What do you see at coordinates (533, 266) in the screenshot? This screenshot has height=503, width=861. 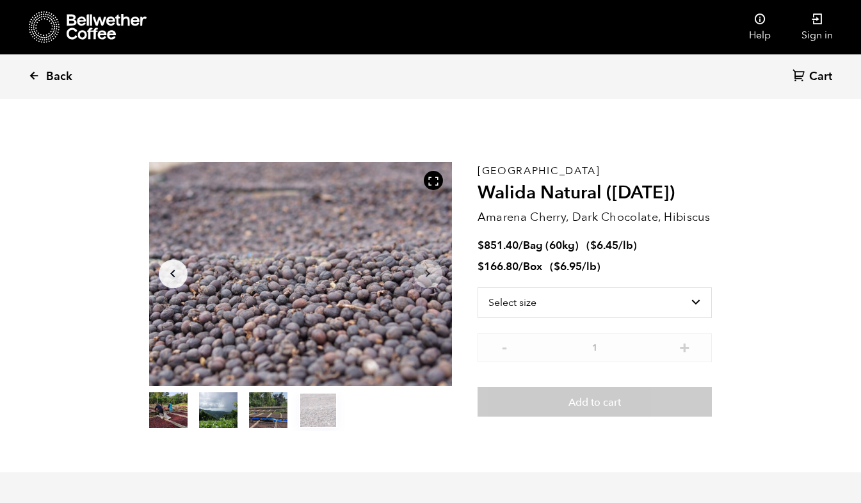 I see `span: Box` at bounding box center [533, 266].